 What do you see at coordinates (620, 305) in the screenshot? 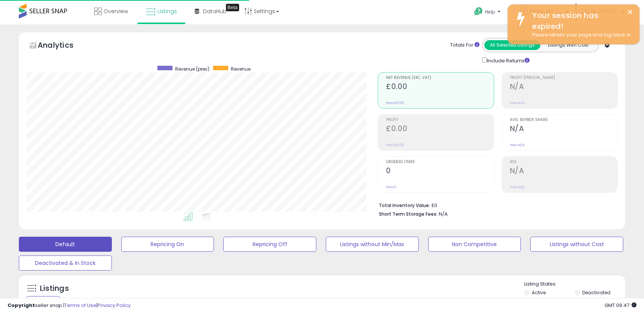
I see `span: 2025-09-16 09:47 GMT` at bounding box center [620, 305].